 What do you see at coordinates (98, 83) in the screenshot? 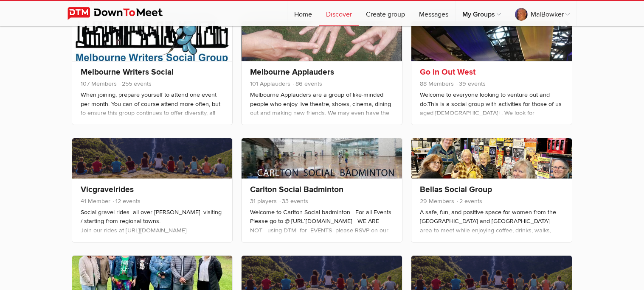
I see `span: 107 Members` at bounding box center [98, 83].